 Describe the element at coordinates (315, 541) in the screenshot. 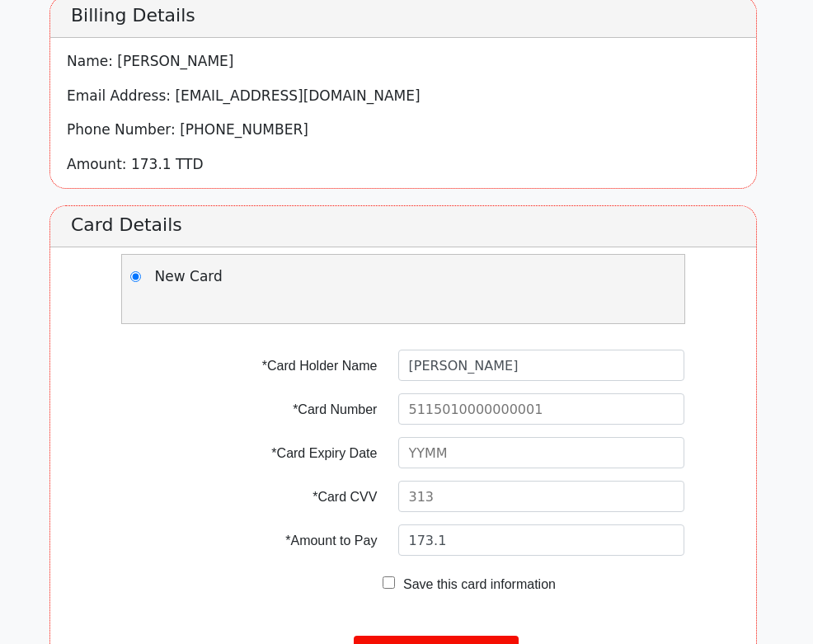

I see `label: *Amount to Pay` at that location.